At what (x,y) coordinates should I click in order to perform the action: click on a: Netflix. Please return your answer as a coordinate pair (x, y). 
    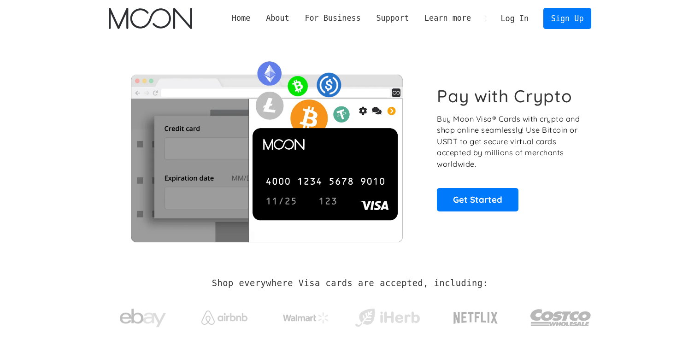
    Looking at the image, I should click on (475, 316).